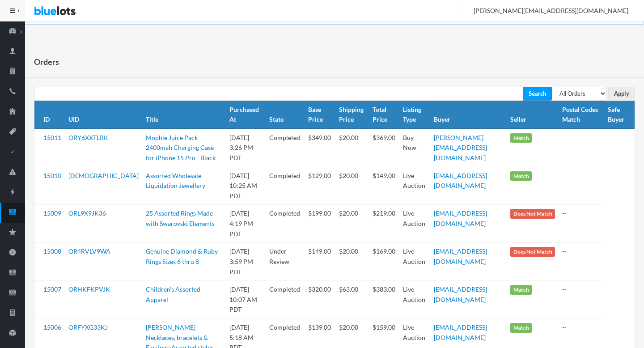  I want to click on th: State, so click(285, 115).